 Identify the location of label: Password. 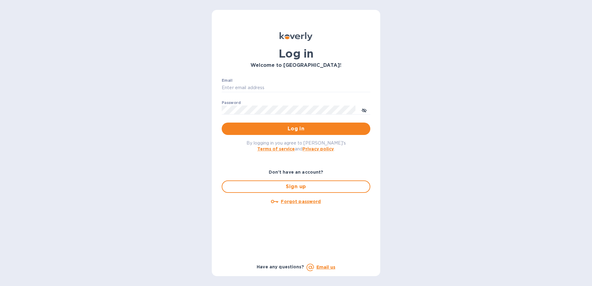
(231, 103).